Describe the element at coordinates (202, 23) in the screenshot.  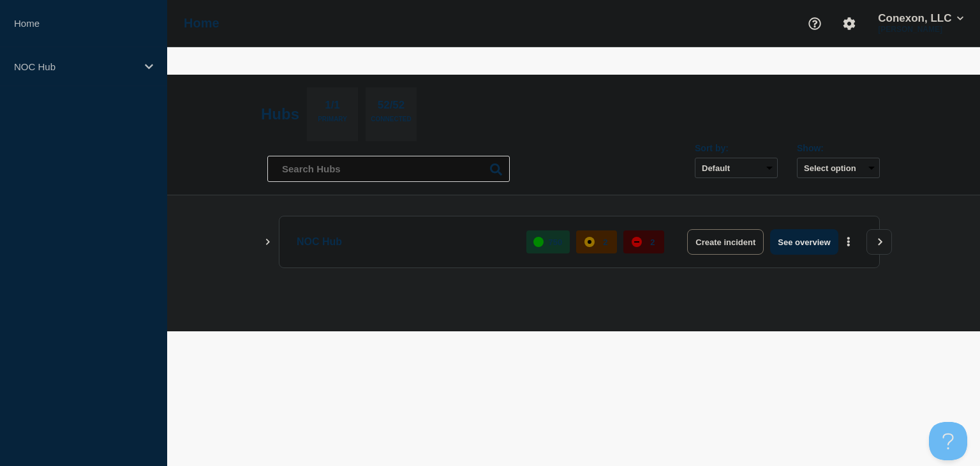
I see `h1: Home` at that location.